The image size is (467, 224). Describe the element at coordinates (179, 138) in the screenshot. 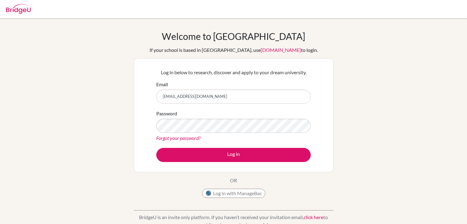

I see `a: Forgot your password?` at that location.